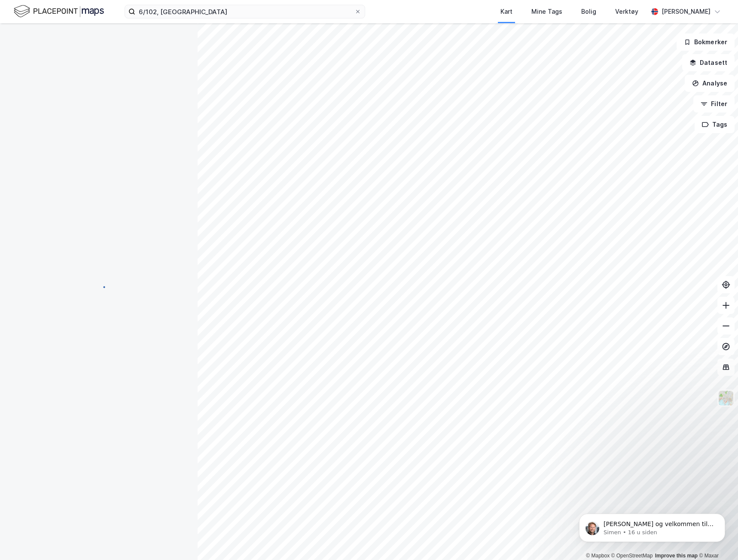  I want to click on img: logo.f888ab2527a4732fd821a326f86c7f29.svg, so click(59, 11).